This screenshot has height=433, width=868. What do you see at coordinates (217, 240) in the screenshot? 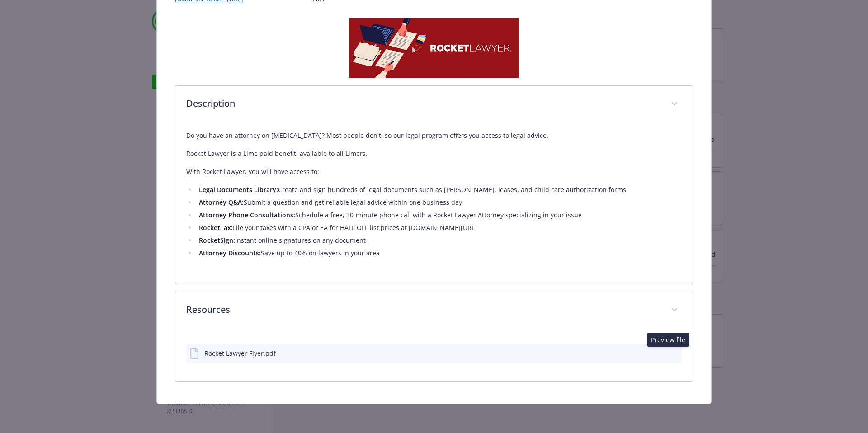
I see `strong: RocketSign:` at bounding box center [217, 240].